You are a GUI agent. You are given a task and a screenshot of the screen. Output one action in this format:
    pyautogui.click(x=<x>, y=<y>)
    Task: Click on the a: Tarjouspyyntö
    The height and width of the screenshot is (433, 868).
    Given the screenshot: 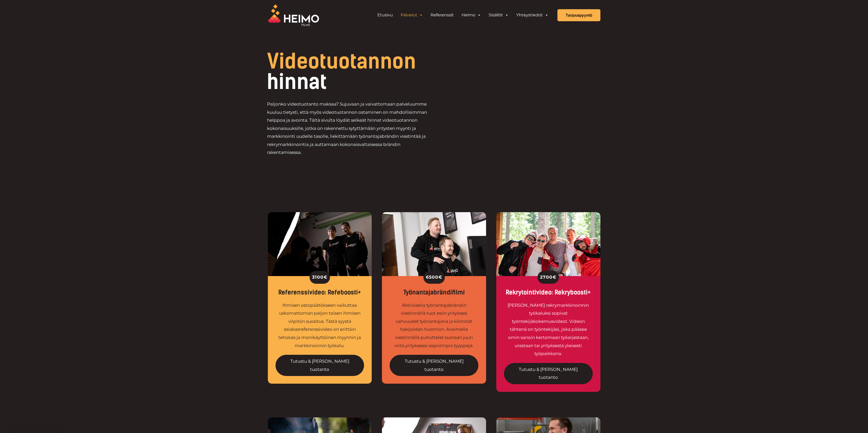 What is the action you would take?
    pyautogui.click(x=579, y=15)
    